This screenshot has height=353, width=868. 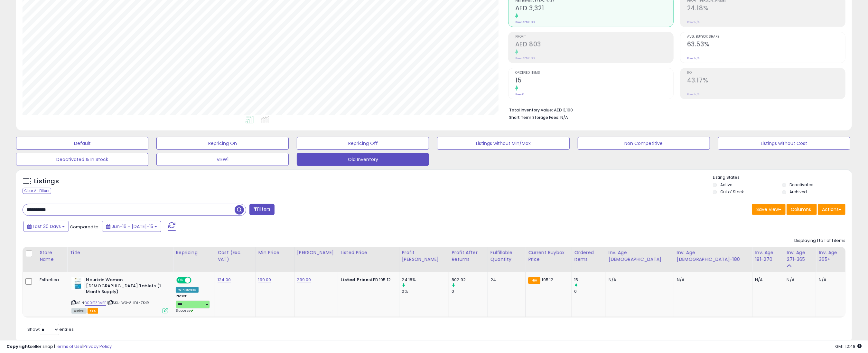 What do you see at coordinates (425, 291) in the screenshot?
I see `div: 0%` at bounding box center [425, 291].